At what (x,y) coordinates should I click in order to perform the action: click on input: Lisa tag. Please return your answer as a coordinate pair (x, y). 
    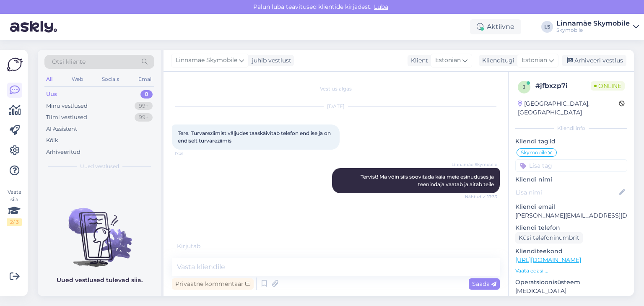
    Looking at the image, I should click on (571, 165).